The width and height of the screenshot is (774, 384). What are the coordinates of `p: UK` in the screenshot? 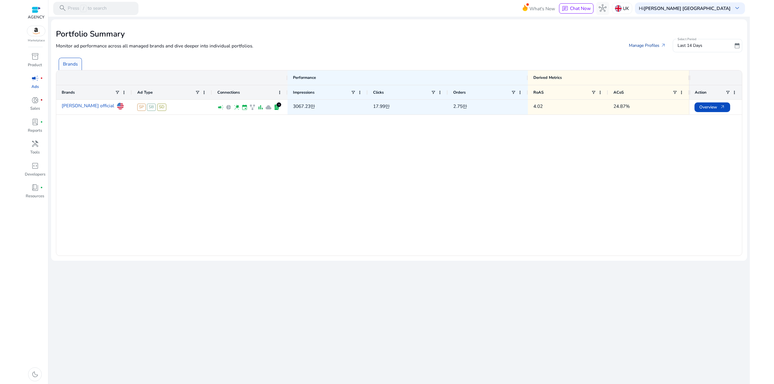 It's located at (626, 8).